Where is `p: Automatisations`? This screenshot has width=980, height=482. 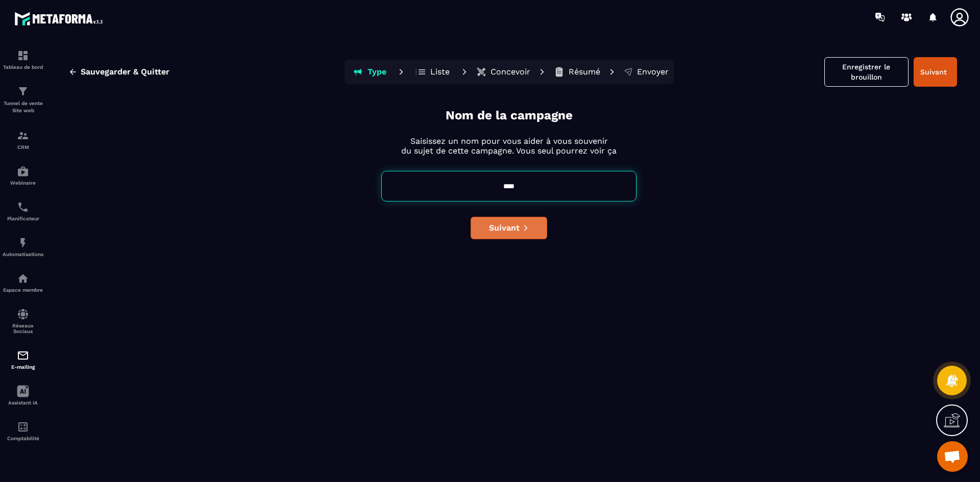 p: Automatisations is located at coordinates (23, 254).